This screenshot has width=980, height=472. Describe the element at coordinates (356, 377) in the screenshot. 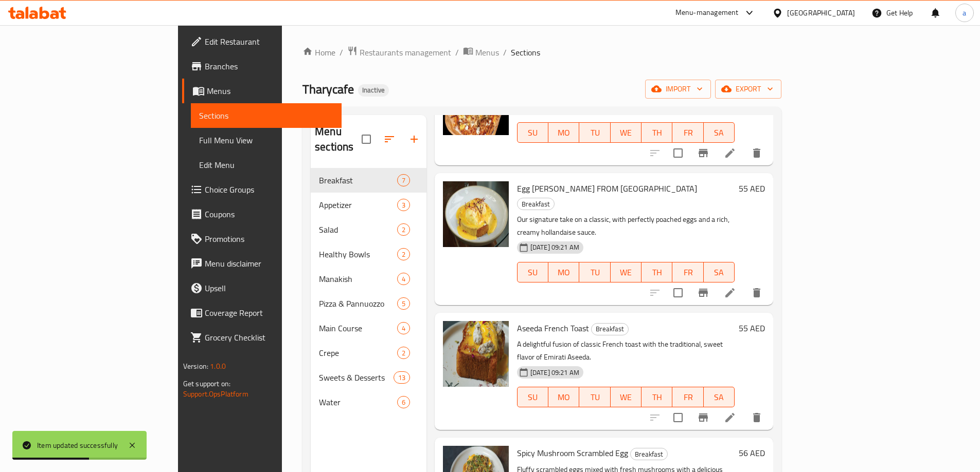

I see `div: Sweets & Desserts` at that location.